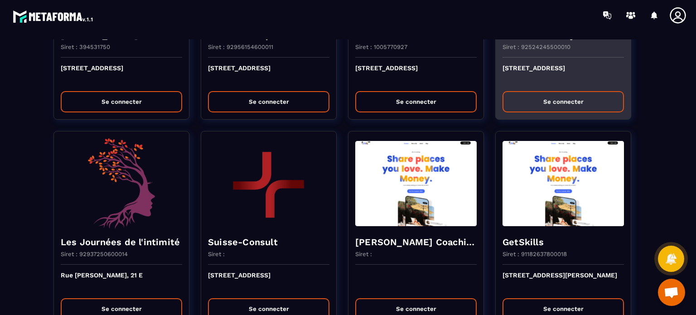  I want to click on p: Siret : 92937250600014, so click(94, 254).